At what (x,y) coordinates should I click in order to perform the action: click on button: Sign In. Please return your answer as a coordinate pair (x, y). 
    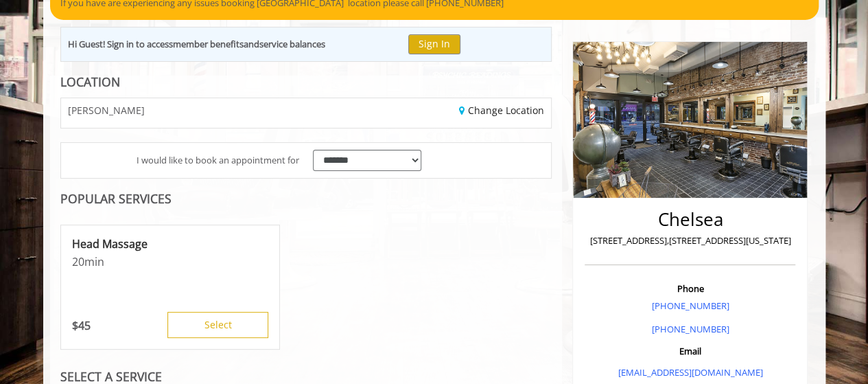
    Looking at the image, I should click on (434, 44).